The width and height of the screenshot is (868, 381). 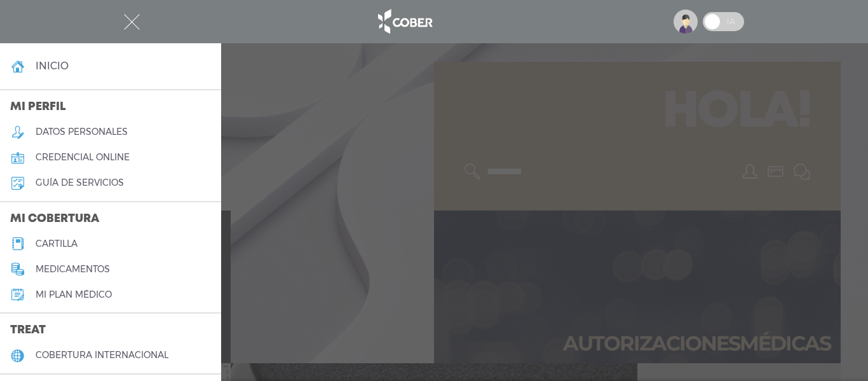 I want to click on h5: guía de servicios, so click(x=80, y=183).